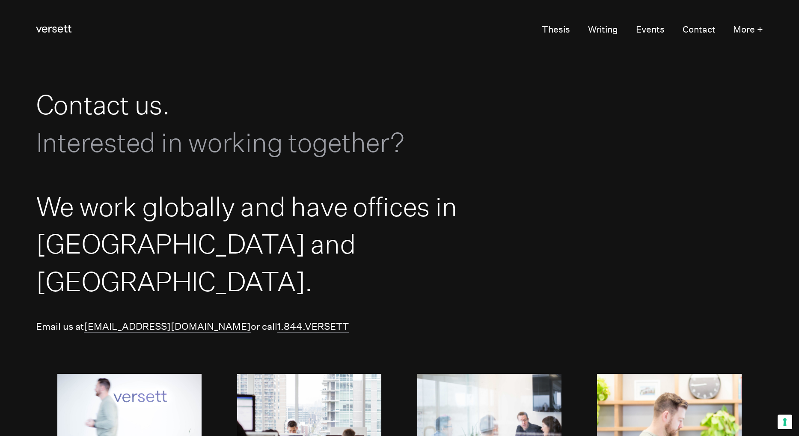  Describe the element at coordinates (785, 421) in the screenshot. I see `button: Your consent preferences for tracking technologies` at that location.